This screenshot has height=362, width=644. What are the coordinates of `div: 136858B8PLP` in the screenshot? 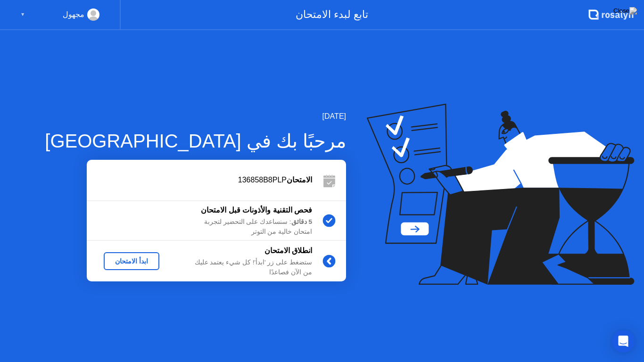 It's located at (200, 181).